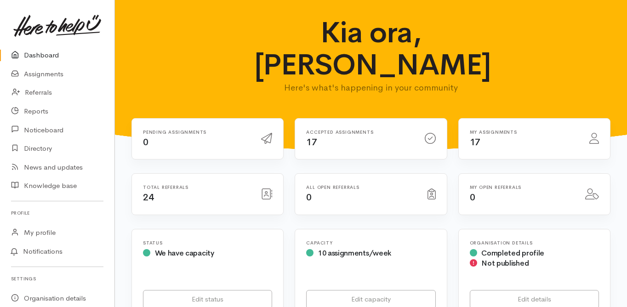  Describe the element at coordinates (534, 243) in the screenshot. I see `h6: Organisation Details` at that location.